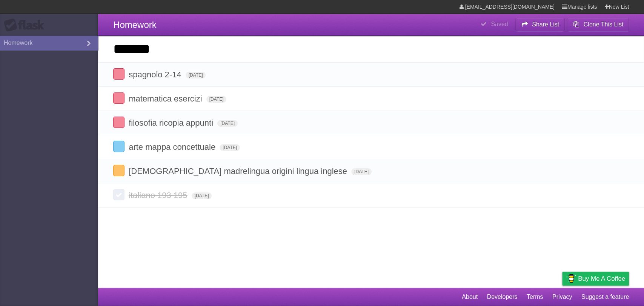  Describe the element at coordinates (605, 297) in the screenshot. I see `a: Suggest a feature` at that location.